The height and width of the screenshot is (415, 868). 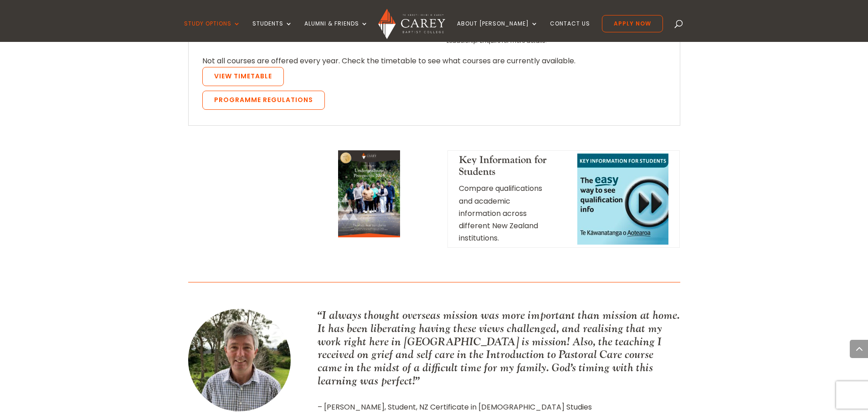 What do you see at coordinates (632, 24) in the screenshot?
I see `a: Apply Now` at bounding box center [632, 24].